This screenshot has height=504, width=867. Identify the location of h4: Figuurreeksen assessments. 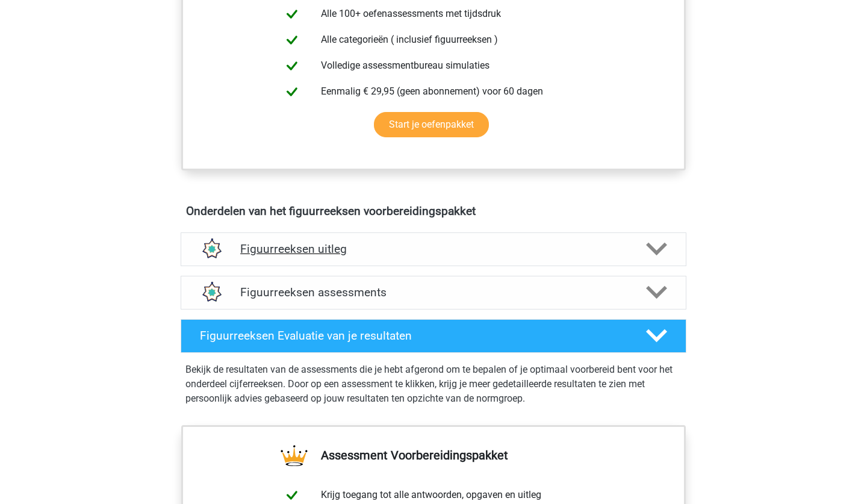
(434, 292).